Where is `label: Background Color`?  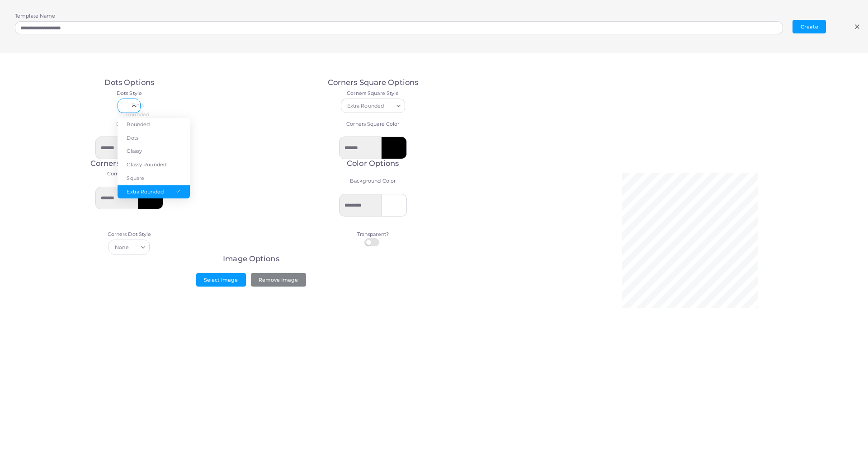 label: Background Color is located at coordinates (373, 182).